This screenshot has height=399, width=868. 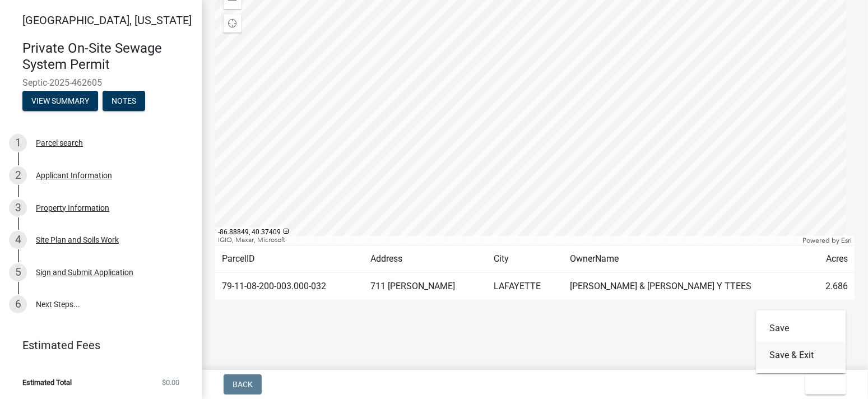 What do you see at coordinates (108, 57) in the screenshot?
I see `h4: Private On-Site Sewage System Permit` at bounding box center [108, 57].